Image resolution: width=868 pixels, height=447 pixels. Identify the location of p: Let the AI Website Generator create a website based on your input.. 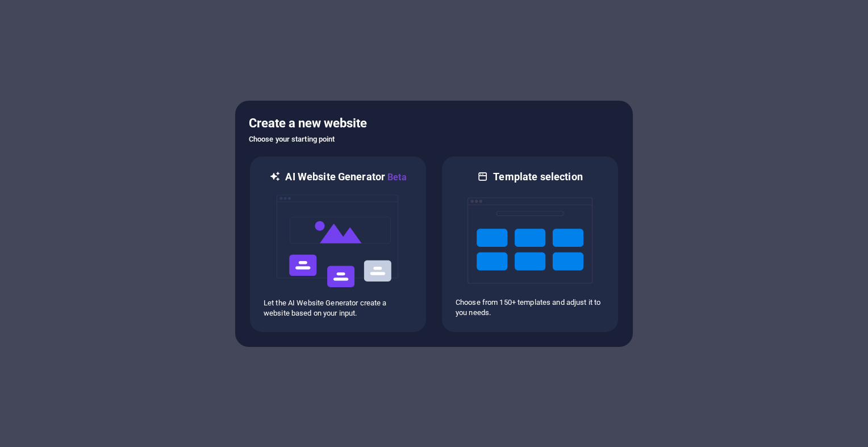
(338, 308).